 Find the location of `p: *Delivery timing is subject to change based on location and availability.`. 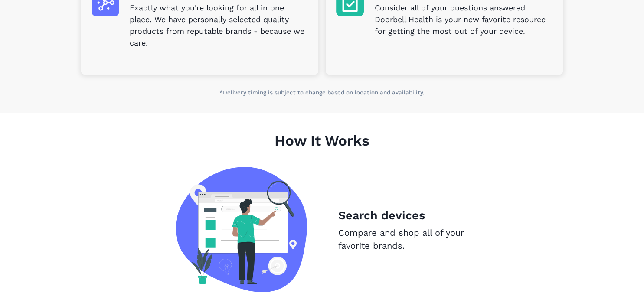

p: *Delivery timing is subject to change based on location and availability. is located at coordinates (322, 93).